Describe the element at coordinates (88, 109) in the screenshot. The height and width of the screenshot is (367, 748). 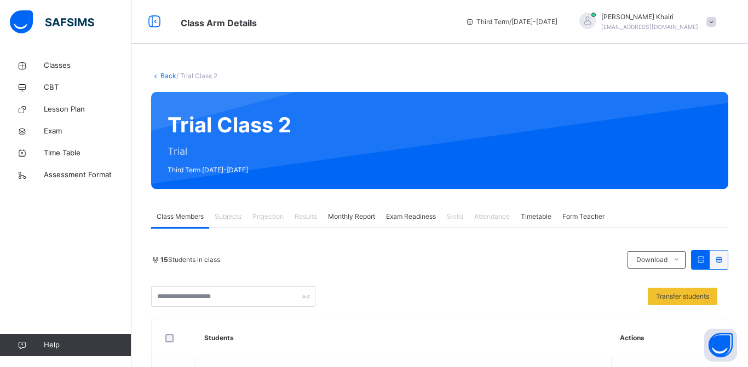
I see `span: Lesson Plan` at that location.